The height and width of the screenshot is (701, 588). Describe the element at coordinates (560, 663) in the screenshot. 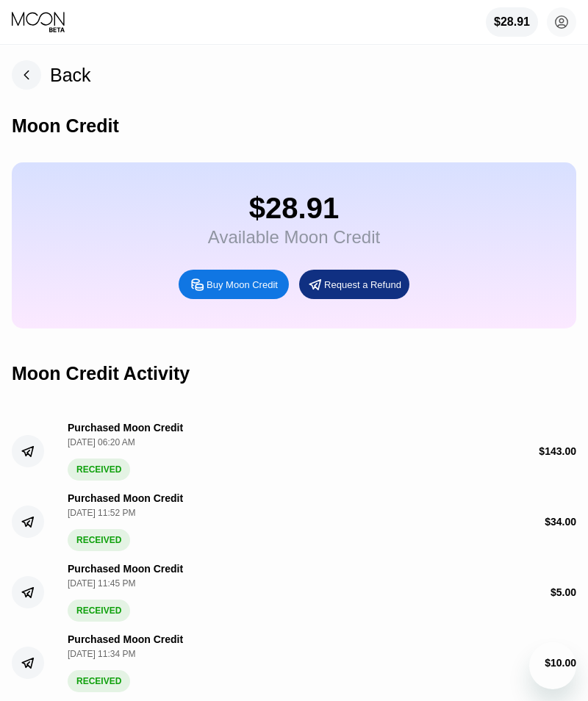

I see `div: $ 10.00` at that location.